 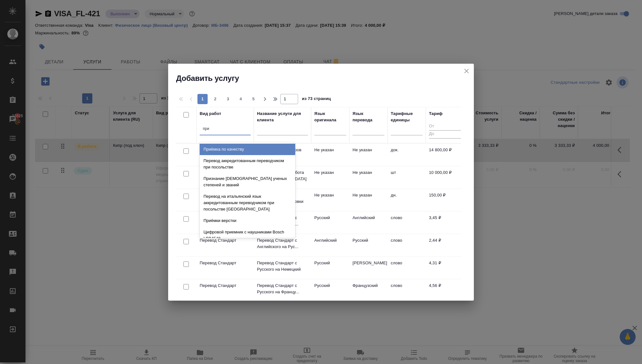 I want to click on span: 2, so click(x=215, y=99).